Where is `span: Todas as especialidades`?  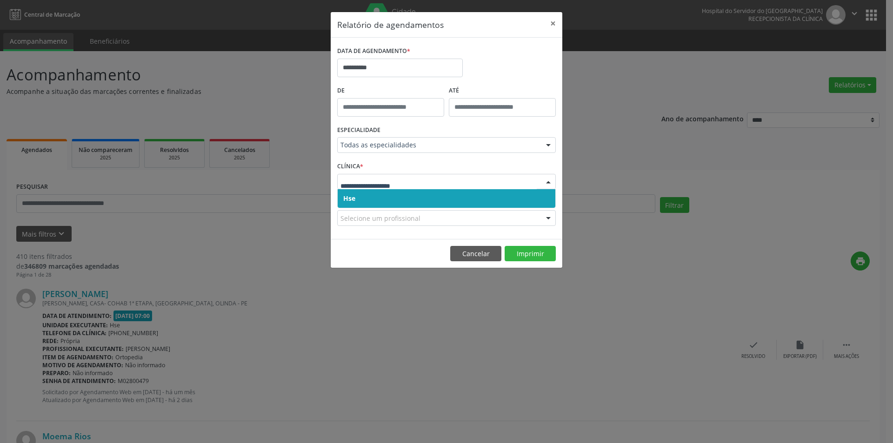 span: Todas as especialidades is located at coordinates (439, 145).